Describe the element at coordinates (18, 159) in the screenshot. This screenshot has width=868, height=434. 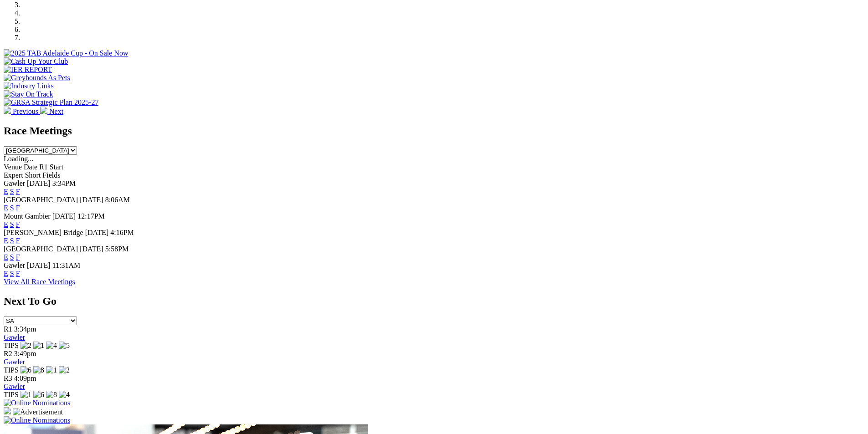
I see `span: Loading...` at that location.